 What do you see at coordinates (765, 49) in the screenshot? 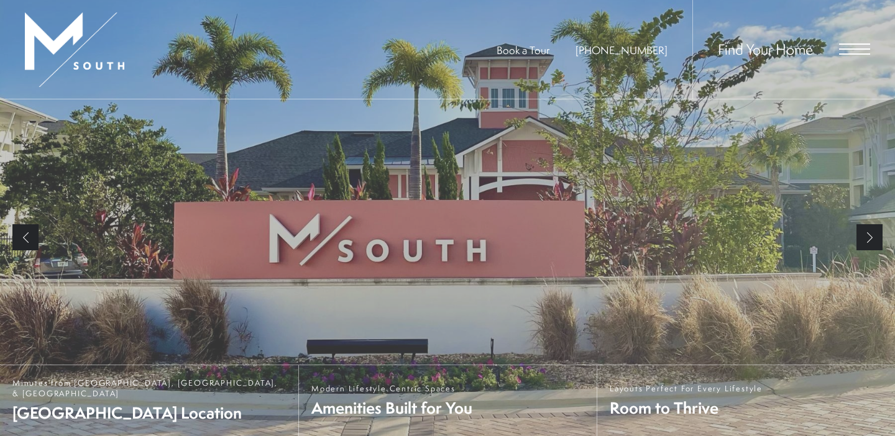
I see `span: Find Your Home` at bounding box center [765, 49].